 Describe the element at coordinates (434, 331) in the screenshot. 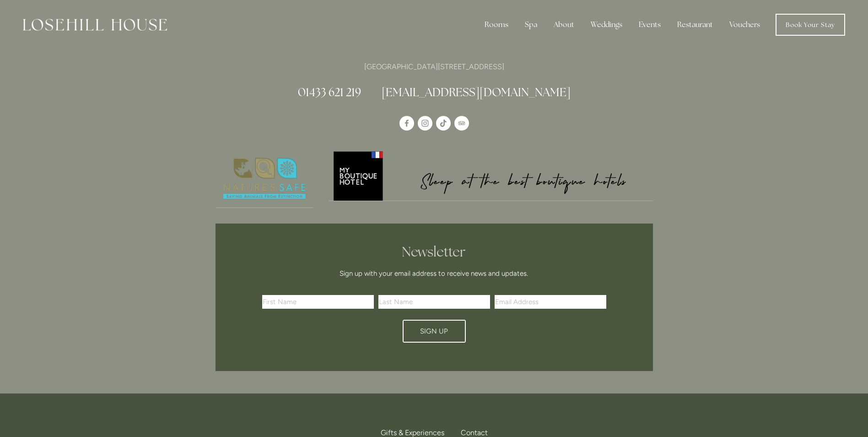

I see `button: Sign Up` at that location.